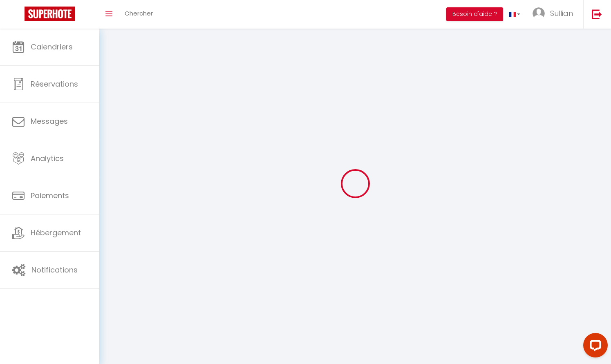  What do you see at coordinates (139, 13) in the screenshot?
I see `span: Chercher` at bounding box center [139, 13].